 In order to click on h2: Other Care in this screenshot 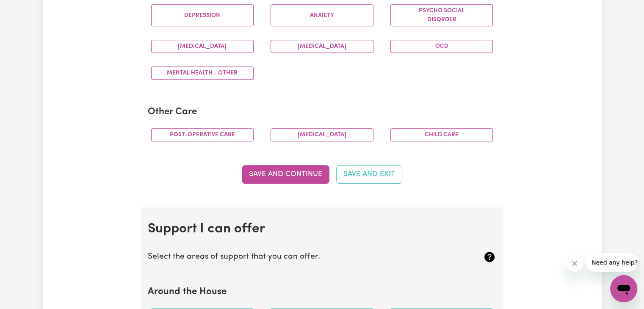, I will do `click(322, 112)`.